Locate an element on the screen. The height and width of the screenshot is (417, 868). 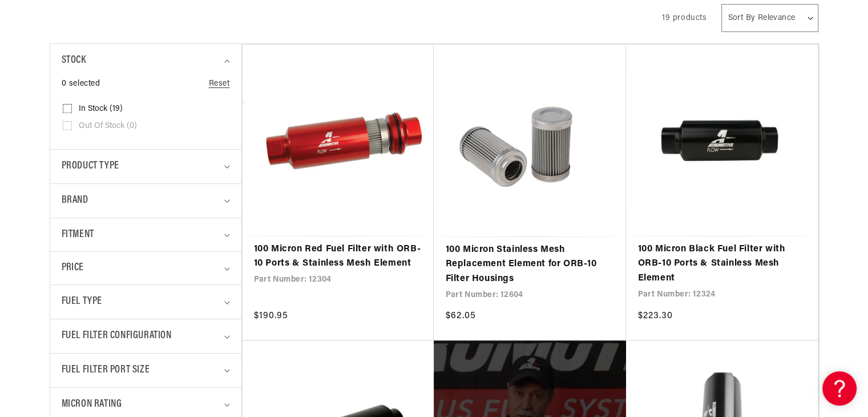
summary: Fuel Filter Port Size (0 selected) is located at coordinates (146, 370).